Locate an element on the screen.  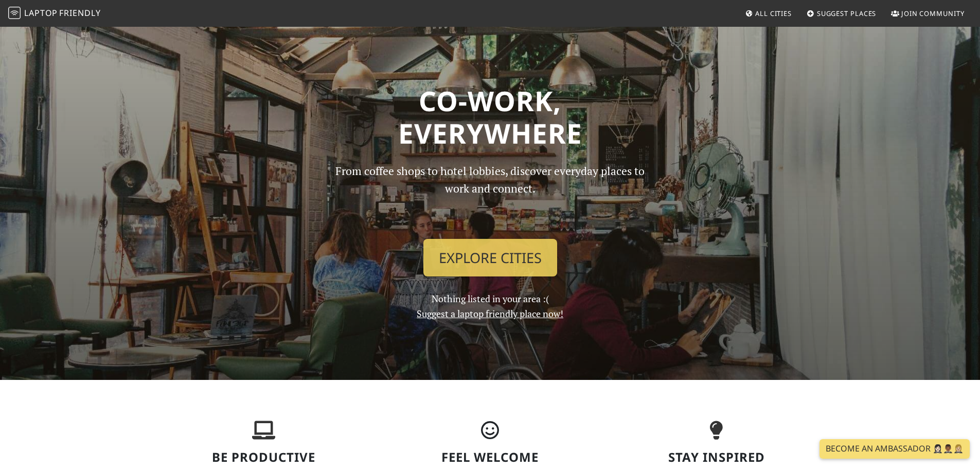
a: Explore Cities is located at coordinates (490, 258).